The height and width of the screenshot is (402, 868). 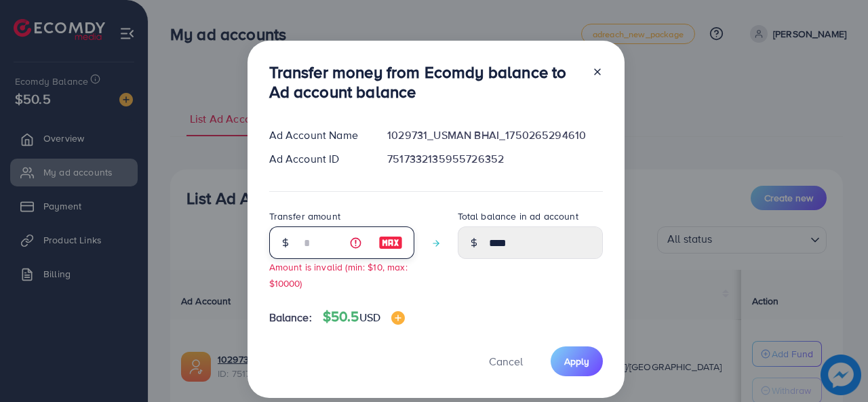 I want to click on div: Ad Account Name, so click(x=318, y=135).